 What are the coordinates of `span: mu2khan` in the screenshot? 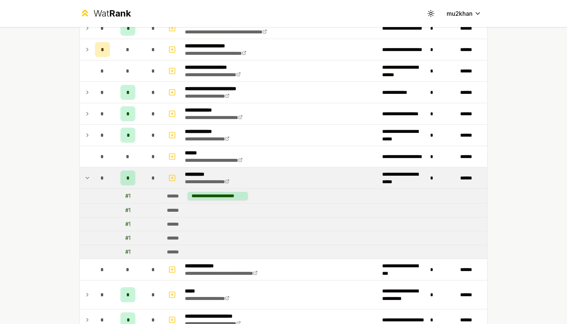 It's located at (459, 14).